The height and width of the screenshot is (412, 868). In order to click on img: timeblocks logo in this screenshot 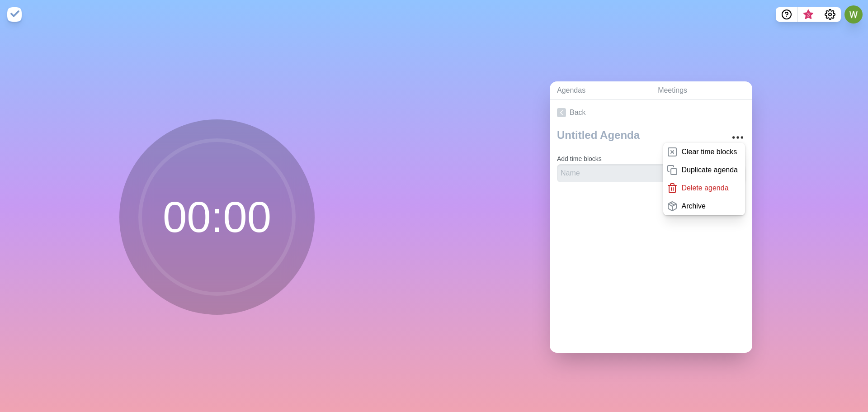, I will do `click(15, 15)`.